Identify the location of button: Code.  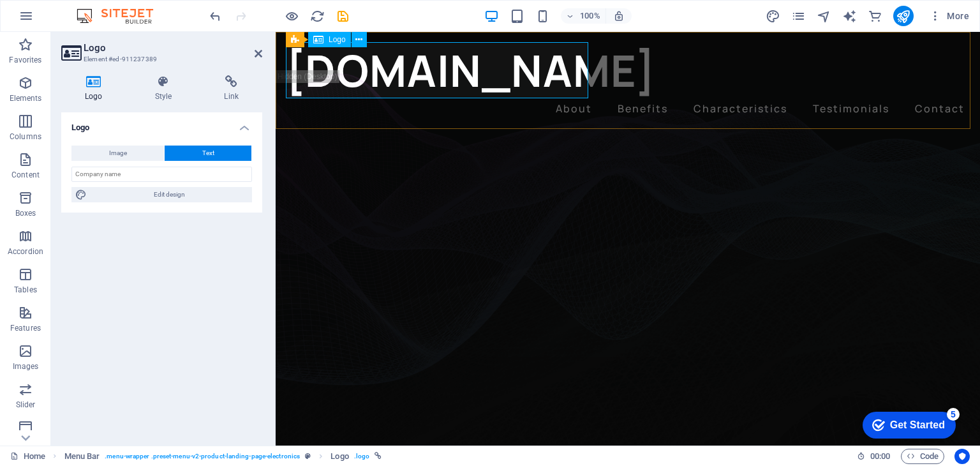
(923, 456).